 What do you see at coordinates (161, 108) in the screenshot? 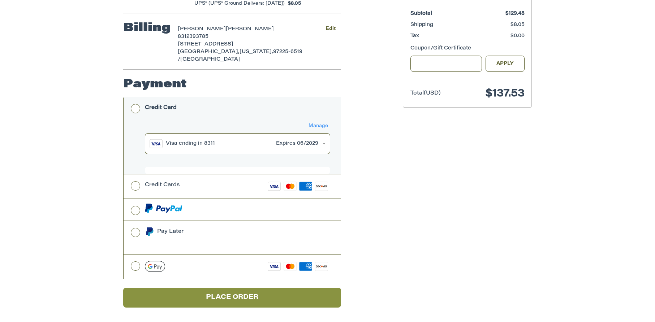
I see `div: Credit Card` at bounding box center [161, 108].